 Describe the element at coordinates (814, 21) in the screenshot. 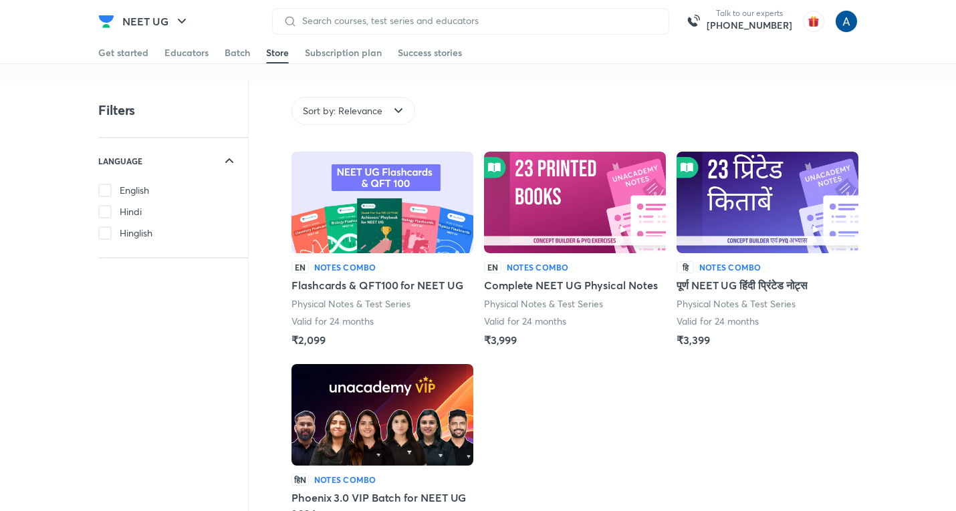

I see `img: avatar` at that location.